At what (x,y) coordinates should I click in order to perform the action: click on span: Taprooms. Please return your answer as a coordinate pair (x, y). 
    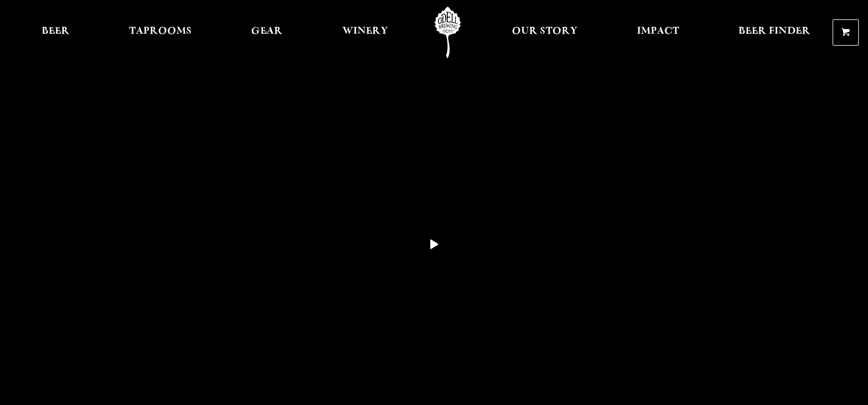
    Looking at the image, I should click on (160, 32).